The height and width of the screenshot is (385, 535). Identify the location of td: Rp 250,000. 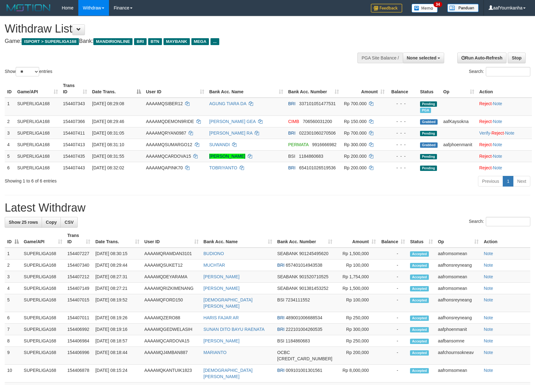
(356, 341).